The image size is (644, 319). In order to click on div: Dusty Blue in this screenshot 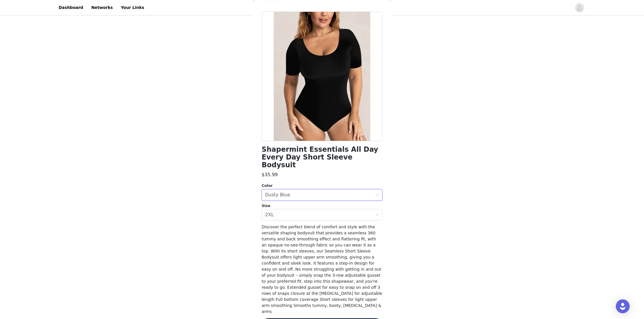, I will do `click(277, 195)`.